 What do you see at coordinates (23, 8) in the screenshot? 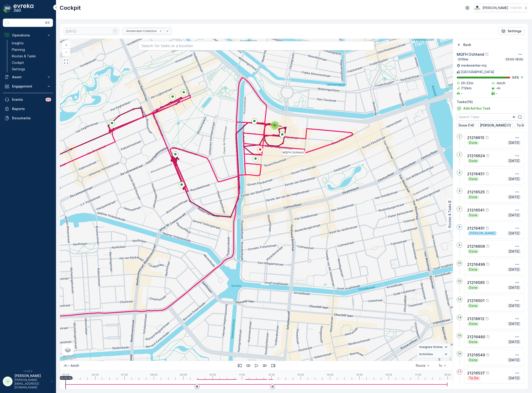
I see `img: logo_dark-DEwI_e13.png` at bounding box center [23, 8].